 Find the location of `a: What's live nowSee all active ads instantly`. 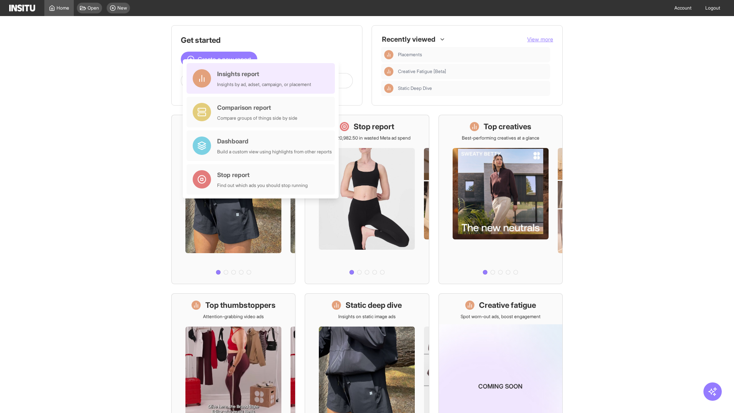

a: What's live nowSee all active ads instantly is located at coordinates (233, 199).